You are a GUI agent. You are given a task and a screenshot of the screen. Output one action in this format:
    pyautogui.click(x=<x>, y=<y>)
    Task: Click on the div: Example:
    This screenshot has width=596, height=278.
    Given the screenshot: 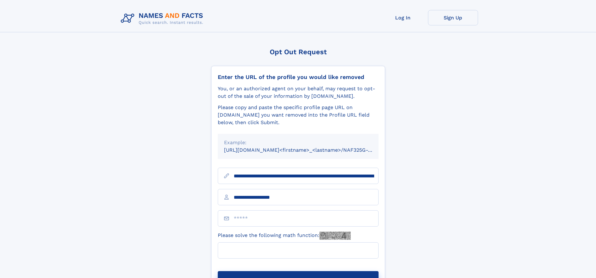 What is the action you would take?
    pyautogui.click(x=298, y=142)
    